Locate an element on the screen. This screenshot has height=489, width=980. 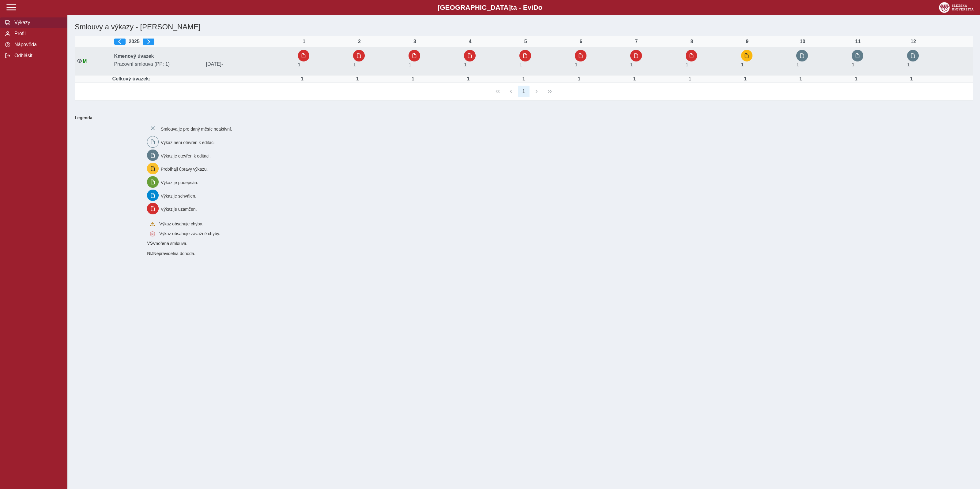
span: D is located at coordinates (536, 7).